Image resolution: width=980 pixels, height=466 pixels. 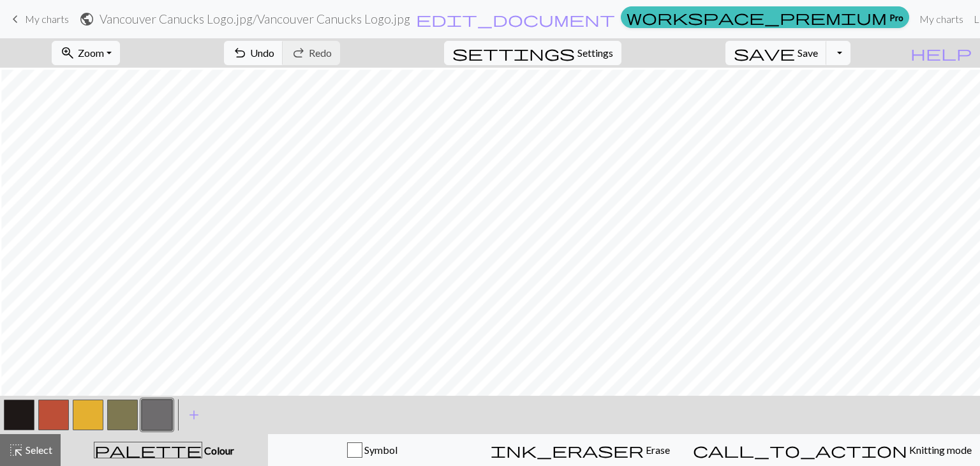 I want to click on button: Zoom, so click(x=85, y=53).